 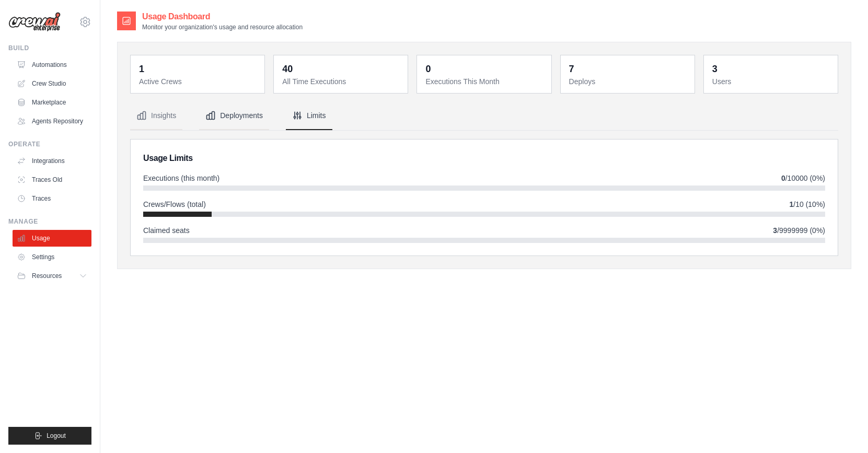 I want to click on button: Logout, so click(x=50, y=436).